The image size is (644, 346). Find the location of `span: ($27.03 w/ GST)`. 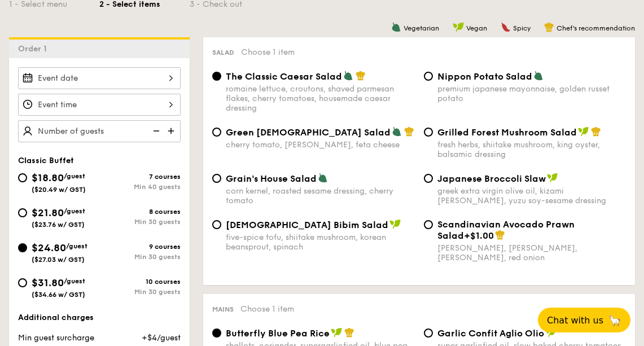

span: ($27.03 w/ GST) is located at coordinates (58, 259).